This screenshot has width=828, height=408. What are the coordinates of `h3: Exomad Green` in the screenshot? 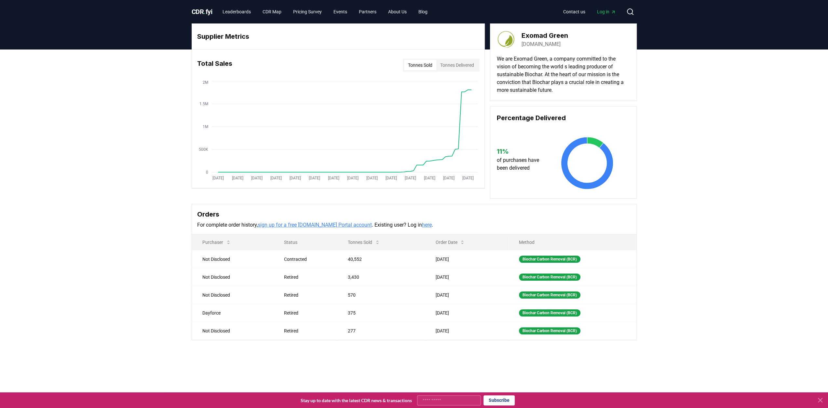 It's located at (545, 35).